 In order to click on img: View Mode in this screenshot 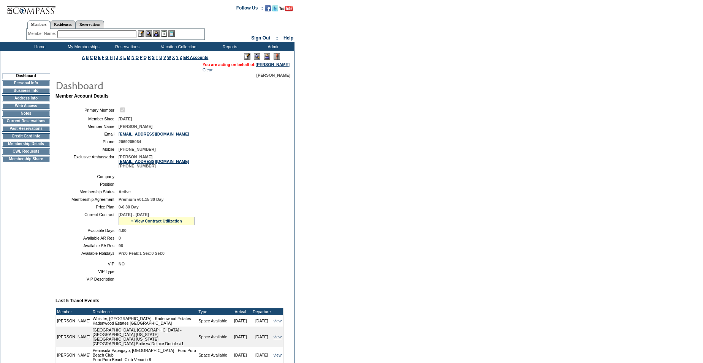, I will do `click(257, 56)`.